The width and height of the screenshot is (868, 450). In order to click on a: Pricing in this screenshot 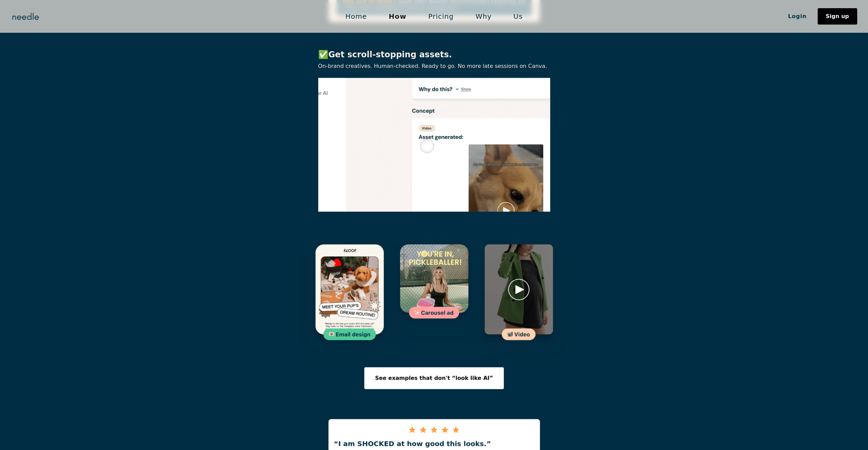, I will do `click(441, 16)`.